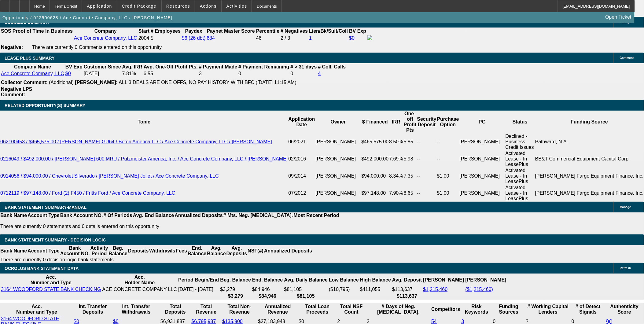  What do you see at coordinates (230, 31) in the screenshot?
I see `b: Paynet Master Score` at bounding box center [230, 31].